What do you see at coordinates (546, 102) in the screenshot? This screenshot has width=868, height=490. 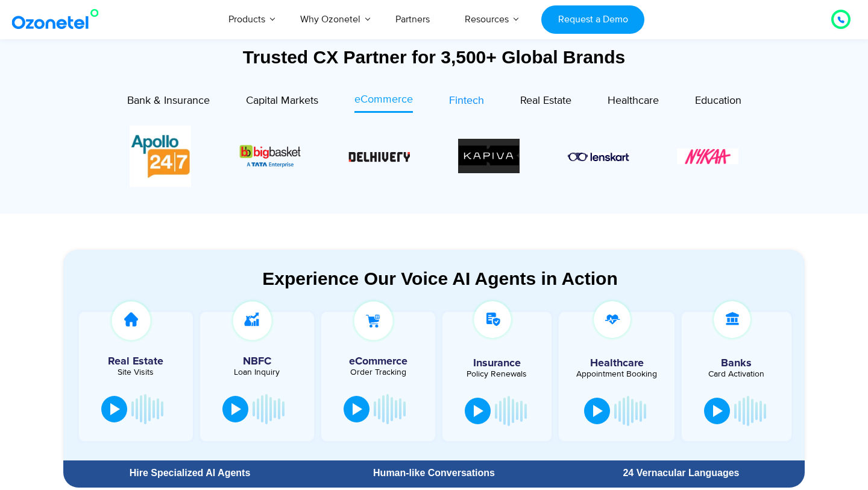 I see `a: Real Estate` at bounding box center [546, 102].